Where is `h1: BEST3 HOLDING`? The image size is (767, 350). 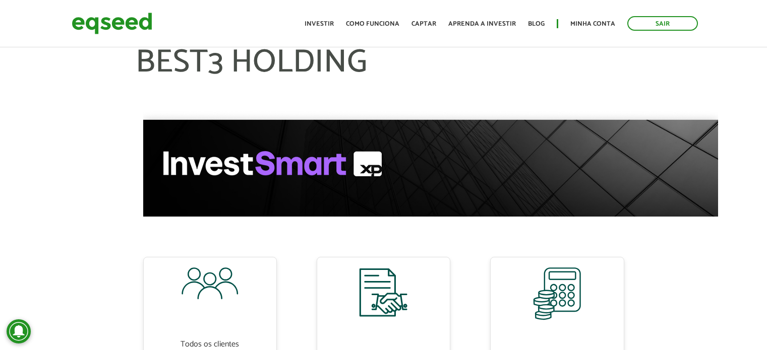
h1: BEST3 HOLDING is located at coordinates (384, 78).